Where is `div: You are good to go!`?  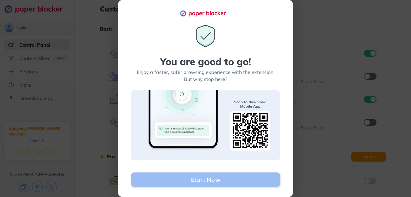 div: You are good to go! is located at coordinates (205, 61).